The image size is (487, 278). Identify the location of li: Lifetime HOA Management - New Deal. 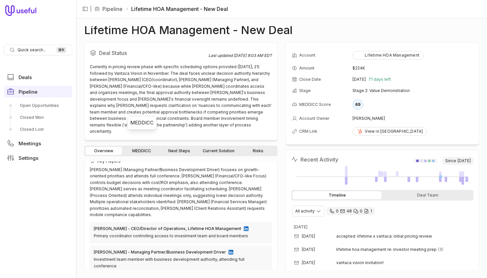
(177, 9).